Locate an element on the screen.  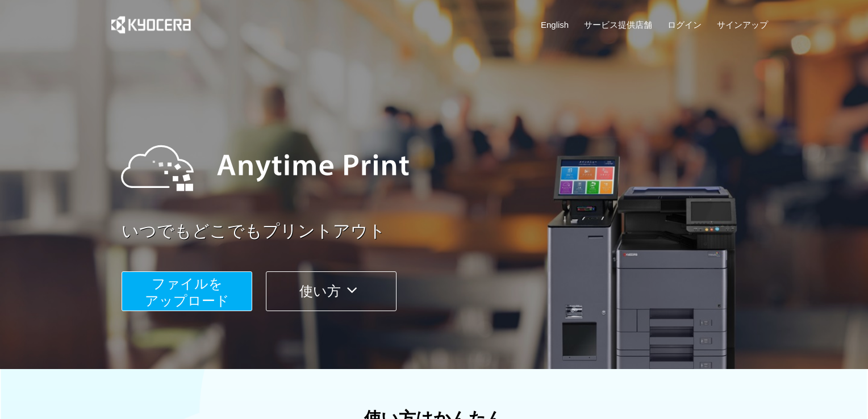
a: サービス提供店舗 is located at coordinates (618, 24).